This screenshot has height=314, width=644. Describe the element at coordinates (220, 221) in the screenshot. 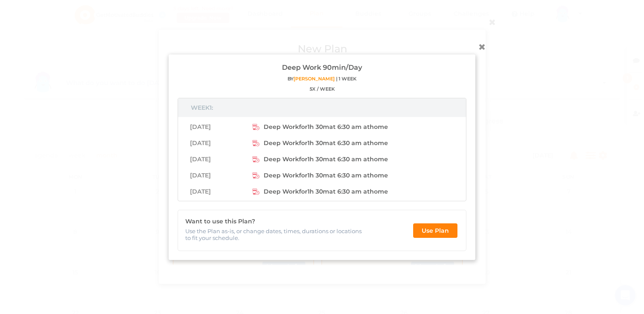

I see `h5: Want to use this Plan?` at that location.